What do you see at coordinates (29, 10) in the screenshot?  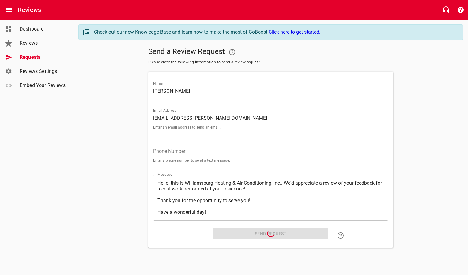 I see `h6: Reviews` at bounding box center [29, 10].